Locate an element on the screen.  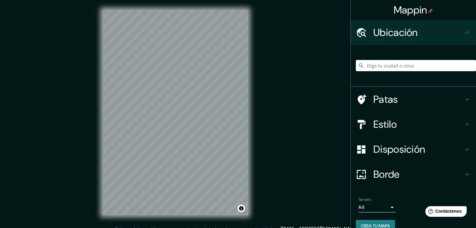
div: A4 is located at coordinates (377, 208).